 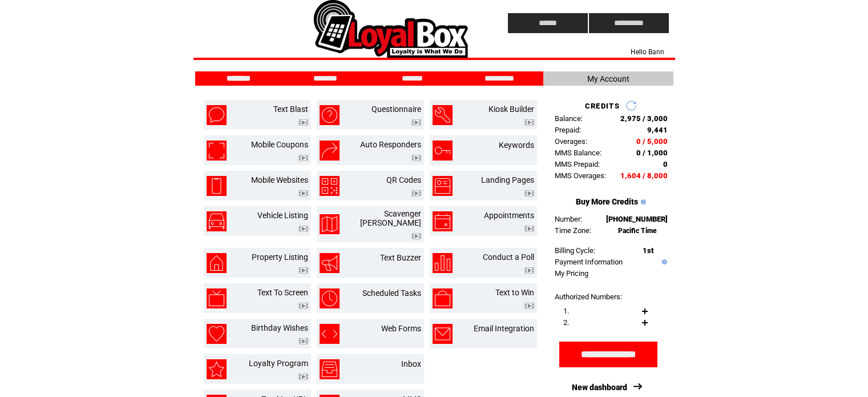 What do you see at coordinates (392, 293) in the screenshot?
I see `a: Scheduled Tasks` at bounding box center [392, 293].